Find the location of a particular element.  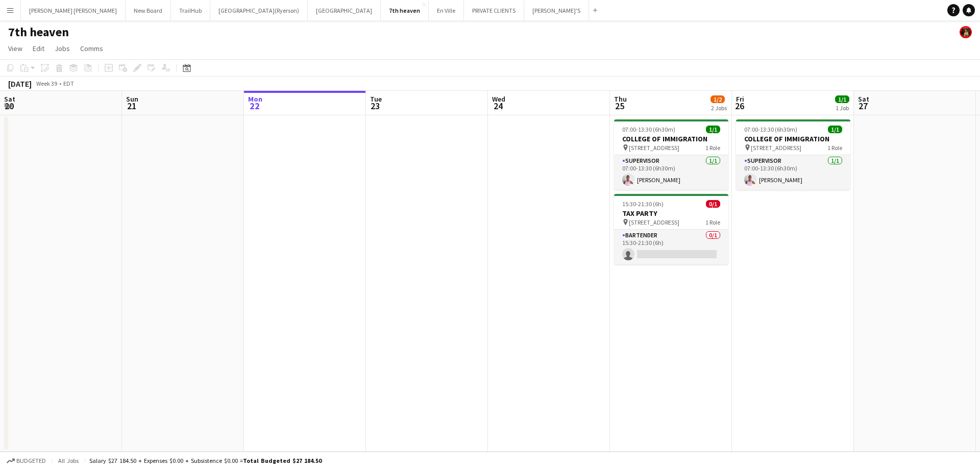

span: All jobs is located at coordinates (68, 461).